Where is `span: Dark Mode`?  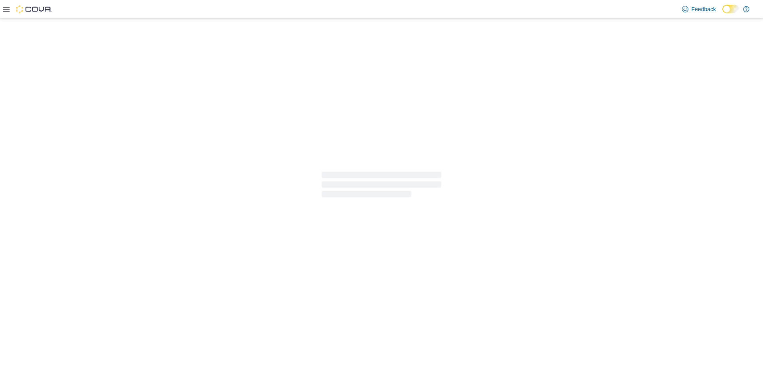 span: Dark Mode is located at coordinates (722, 13).